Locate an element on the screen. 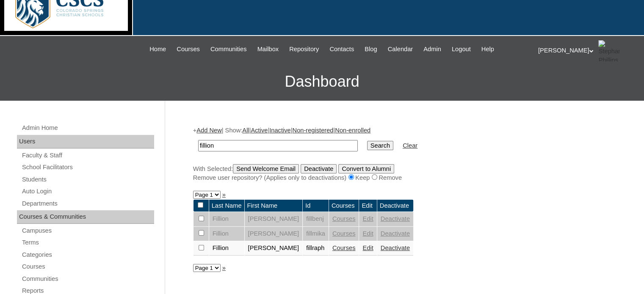  a: Calendar is located at coordinates (400, 49).